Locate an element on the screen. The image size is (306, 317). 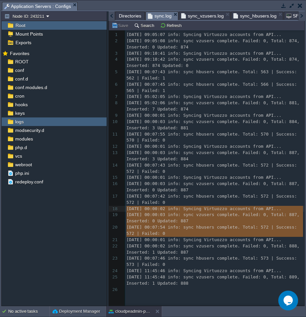
a: conf is located at coordinates (19, 70).